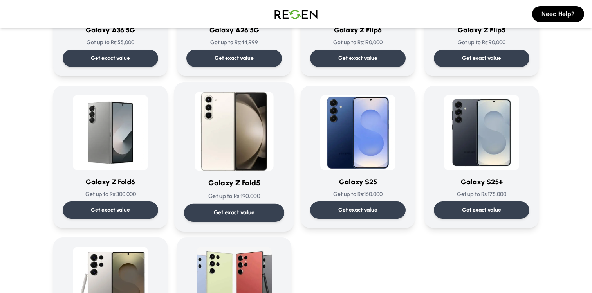 Image resolution: width=592 pixels, height=293 pixels. I want to click on p: Get up to Rs: 90,000, so click(481, 43).